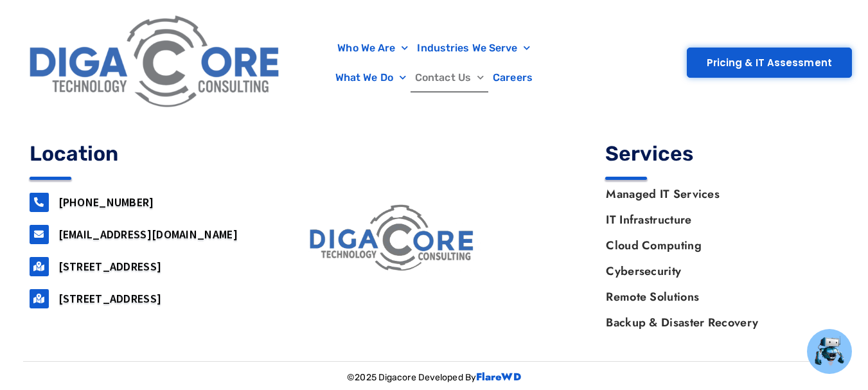  I want to click on a: Who We Are, so click(373, 48).